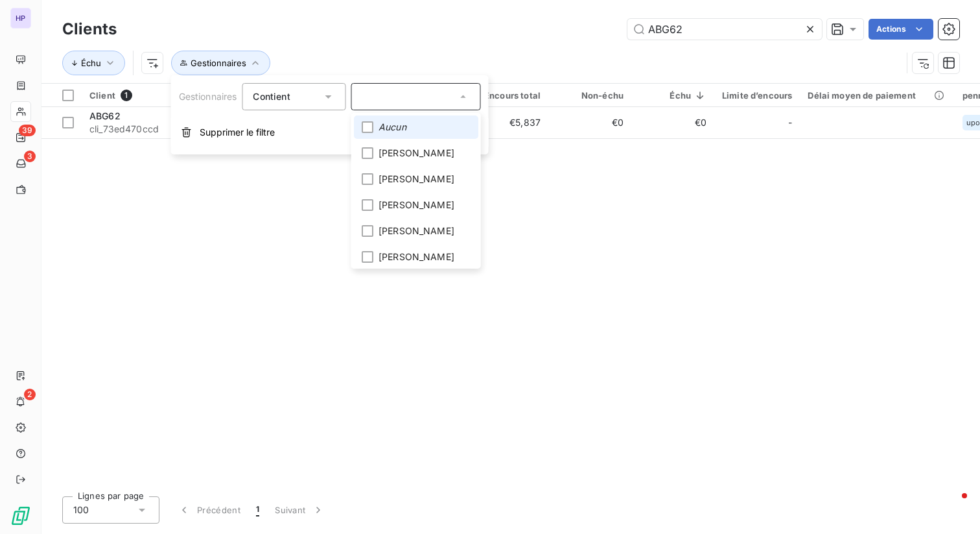 The height and width of the screenshot is (534, 980). Describe the element at coordinates (299, 510) in the screenshot. I see `button: Suivant` at that location.